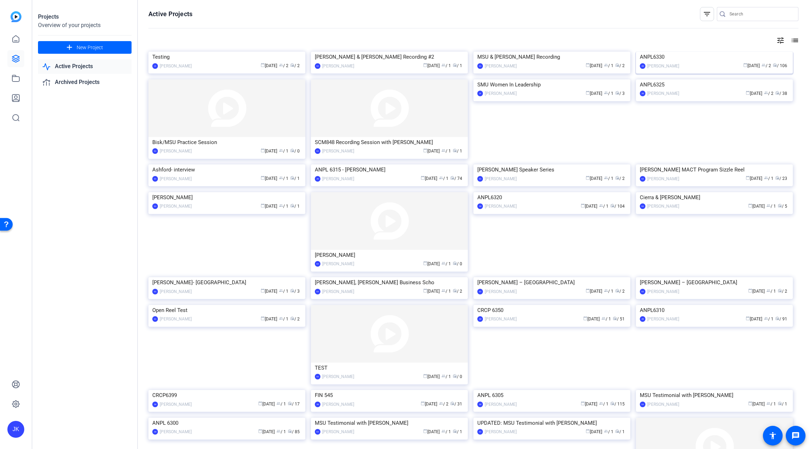  I want to click on span: / 106, so click(780, 66).